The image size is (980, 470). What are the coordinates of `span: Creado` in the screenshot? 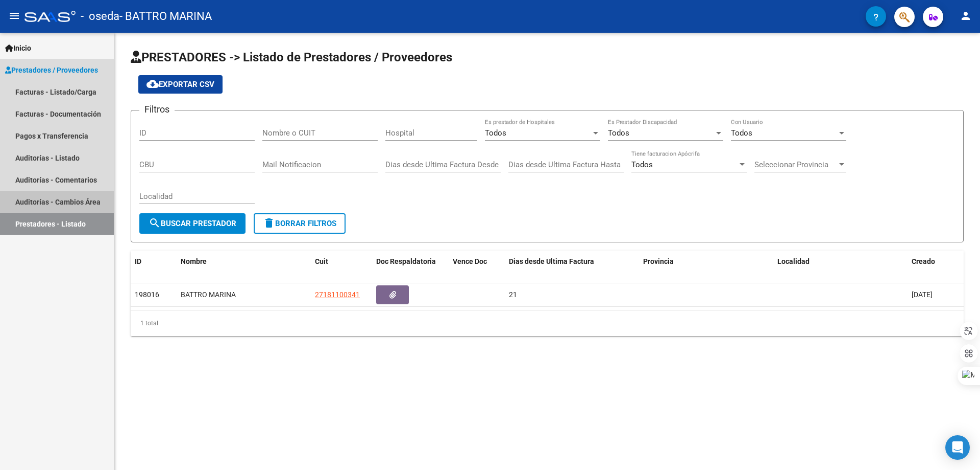 It's located at (923, 261).